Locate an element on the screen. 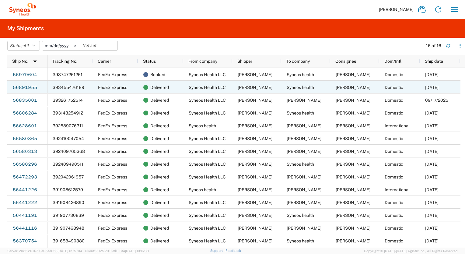  span: Nadine Lear is located at coordinates (353, 190).